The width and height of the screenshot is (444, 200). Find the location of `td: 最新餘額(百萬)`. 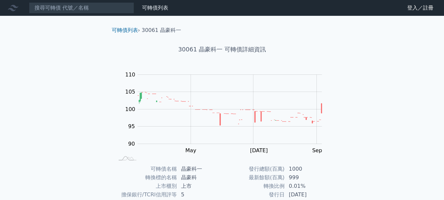

td: 最新餘額(百萬) is located at coordinates (254, 177).